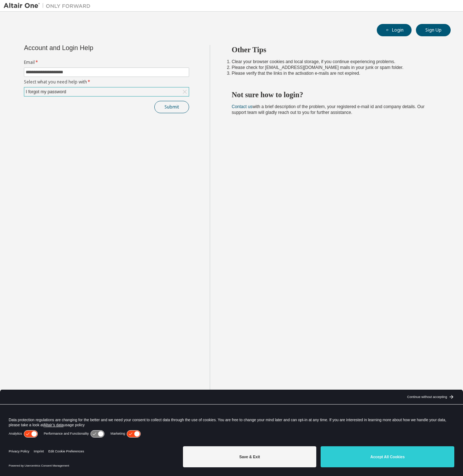  What do you see at coordinates (107, 82) in the screenshot?
I see `label: Select what you need help with` at bounding box center [107, 82].